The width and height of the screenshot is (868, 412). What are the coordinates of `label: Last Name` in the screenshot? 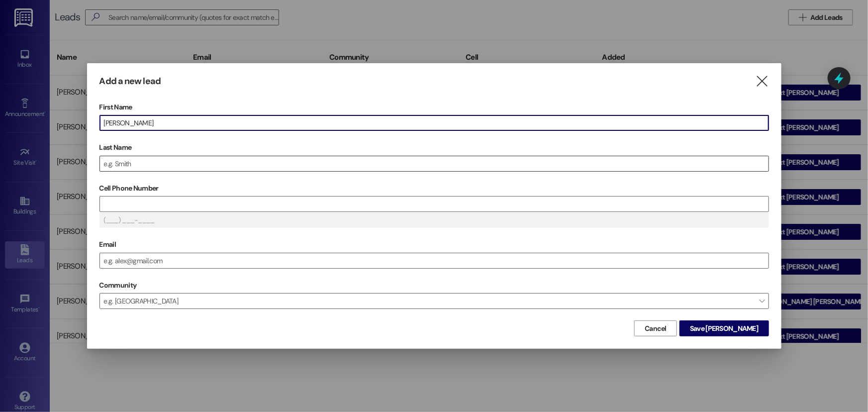 It's located at (434, 147).